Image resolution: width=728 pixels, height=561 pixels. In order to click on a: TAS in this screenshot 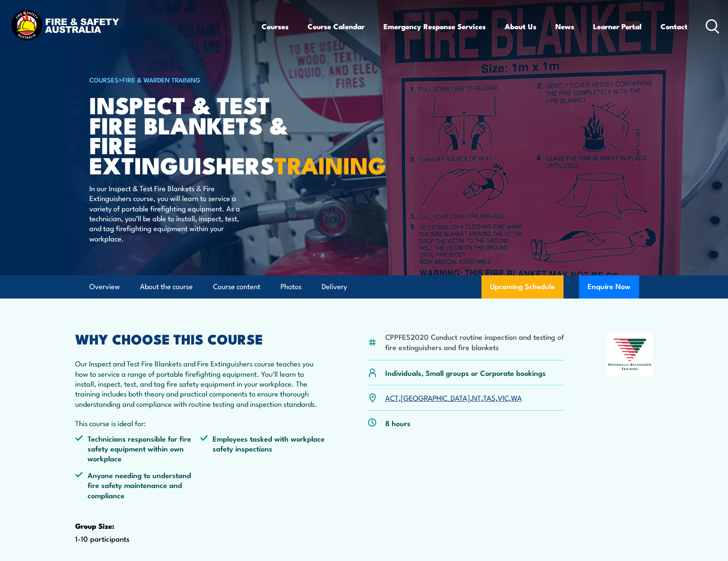, I will do `click(489, 397)`.